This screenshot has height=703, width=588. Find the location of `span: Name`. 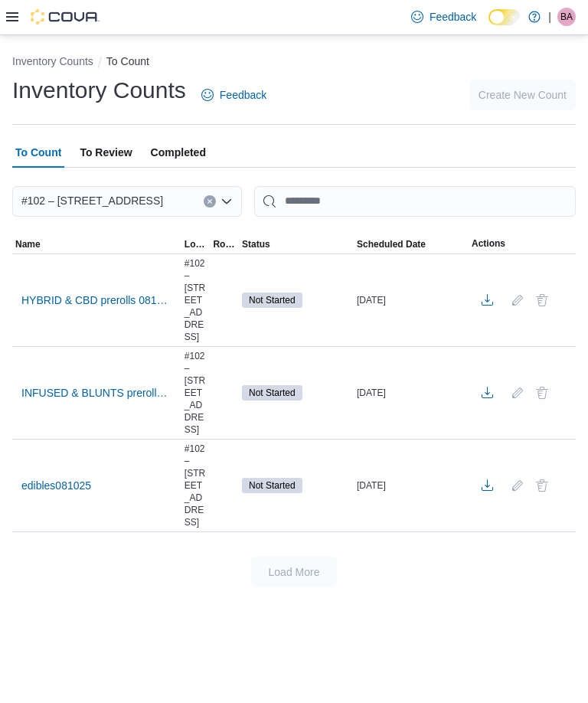

span: Name is located at coordinates (28, 244).